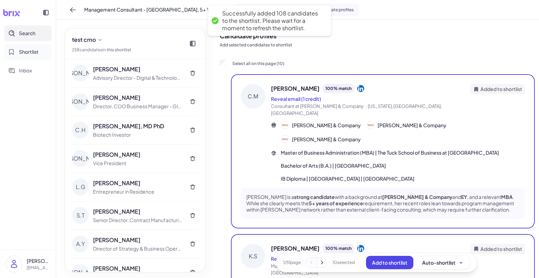 The image size is (539, 278). I want to click on span: Select all on this page ( 10 ), so click(258, 63).